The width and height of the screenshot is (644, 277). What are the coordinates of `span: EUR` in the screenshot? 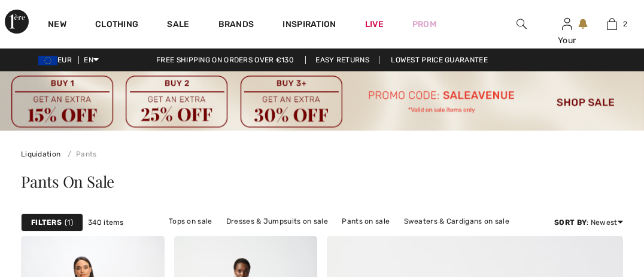 It's located at (57, 60).